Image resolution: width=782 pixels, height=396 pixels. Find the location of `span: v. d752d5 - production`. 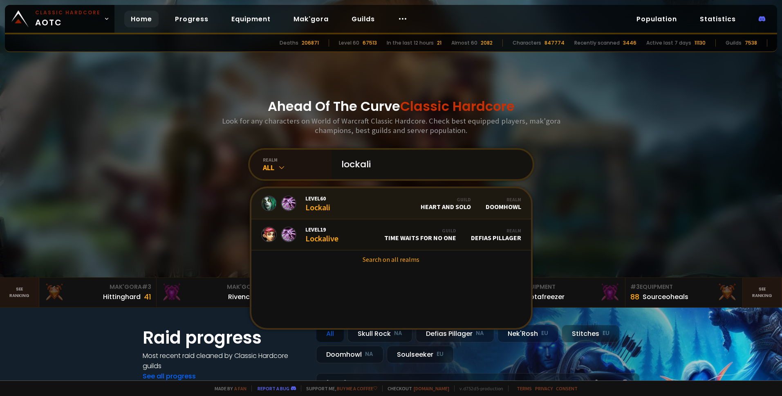

span: v. d752d5 - production is located at coordinates (479, 388).